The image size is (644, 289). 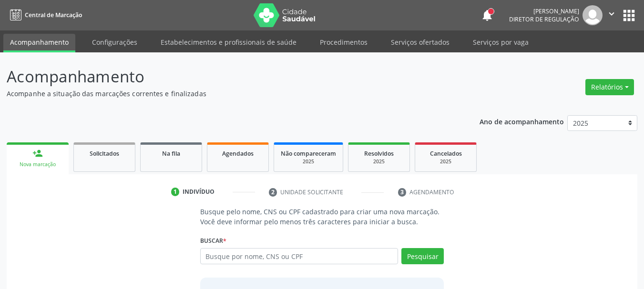 What do you see at coordinates (344, 42) in the screenshot?
I see `a: Procedimentos` at bounding box center [344, 42].